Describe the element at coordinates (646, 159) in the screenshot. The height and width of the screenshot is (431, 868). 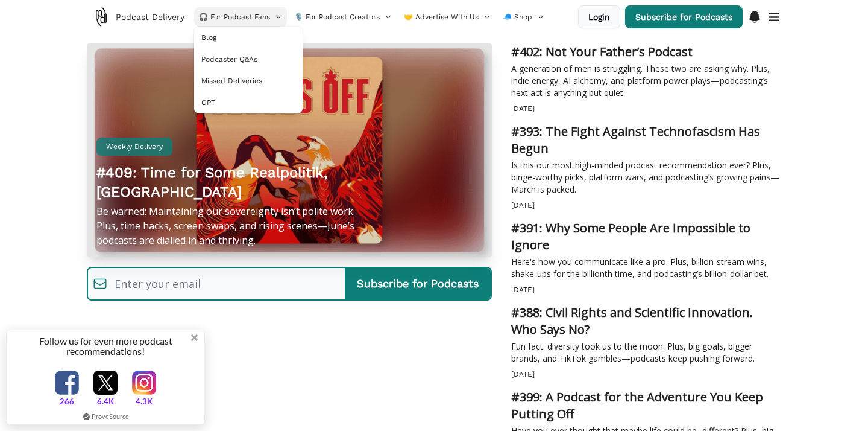
I see `a: #393: The Fight Against Technofascism Has BegunIs this our most high-minded podcast recommendatio...` at that location.